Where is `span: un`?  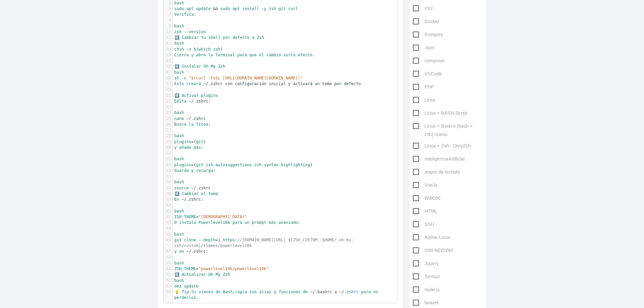 span: un is located at coordinates (247, 222).